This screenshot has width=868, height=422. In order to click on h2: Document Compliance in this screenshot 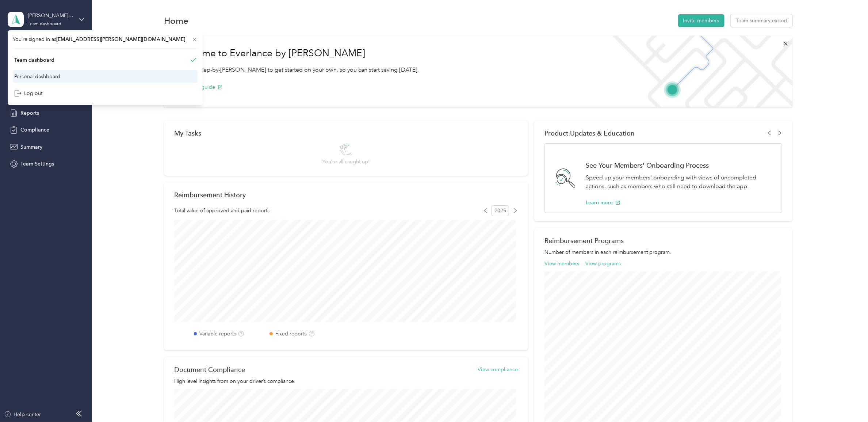, I will do `click(210, 369)`.